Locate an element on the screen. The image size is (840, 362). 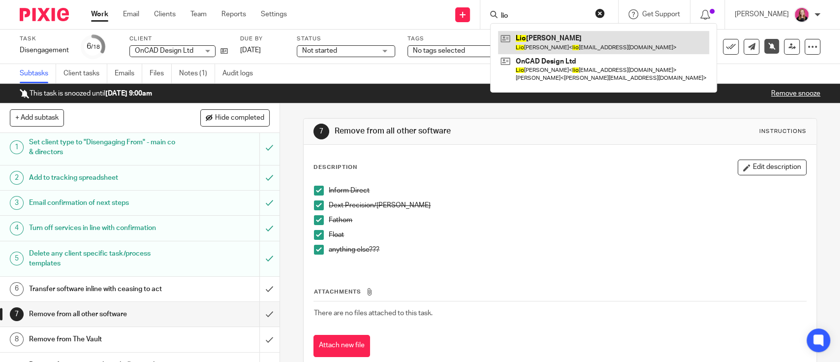
a: Notes (1) is located at coordinates (197, 73).